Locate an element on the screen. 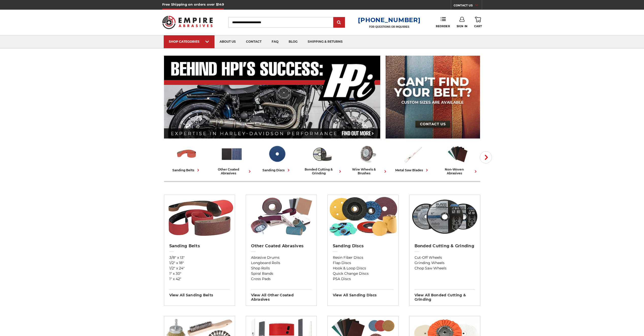 The width and height of the screenshot is (644, 336). a: Abrasive Drums is located at coordinates (281, 257).